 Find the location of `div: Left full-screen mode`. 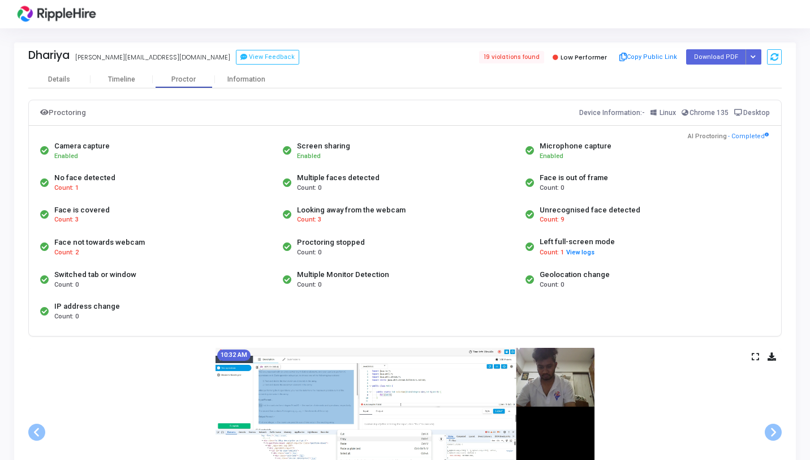

div: Left full-screen mode is located at coordinates (577, 242).